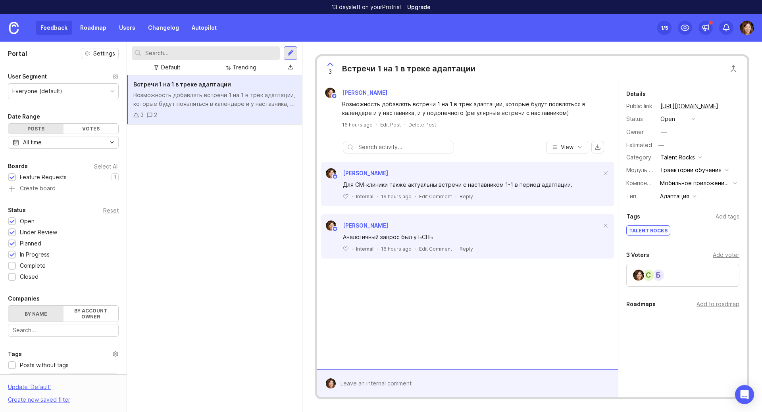  Describe the element at coordinates (36, 129) in the screenshot. I see `div: Posts` at that location.